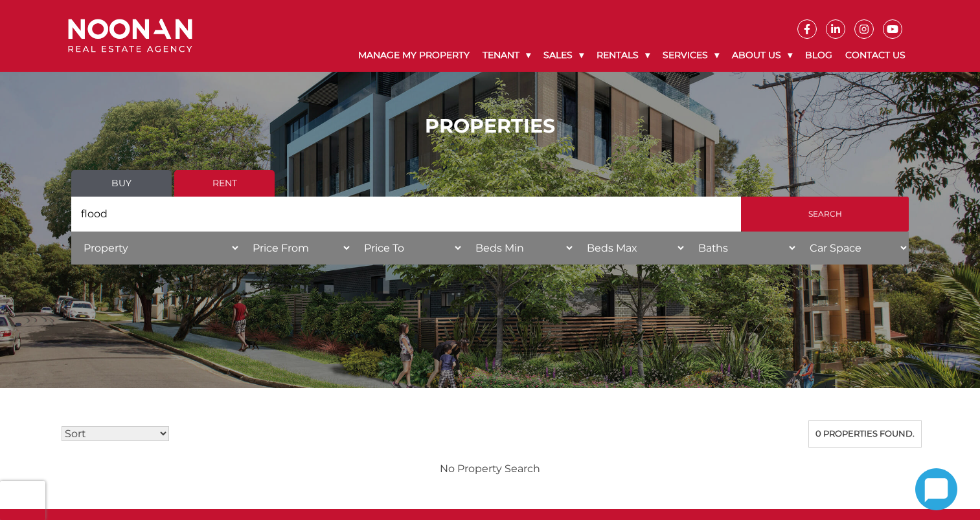 This screenshot has height=520, width=980. Describe the element at coordinates (224, 183) in the screenshot. I see `a: Rent` at that location.